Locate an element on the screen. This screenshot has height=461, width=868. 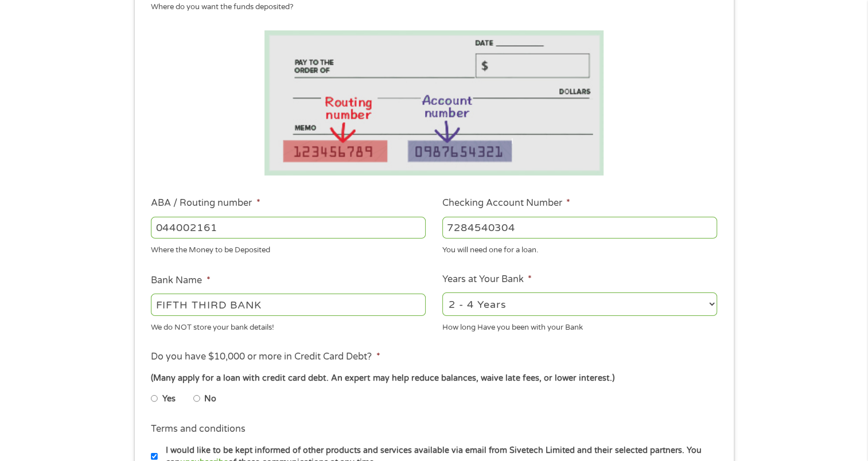
img: Routing number location is located at coordinates (434, 102).